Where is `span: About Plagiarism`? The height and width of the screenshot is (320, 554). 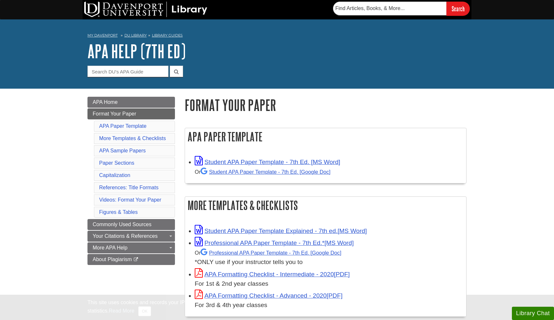
span: About Plagiarism is located at coordinates (112, 259).